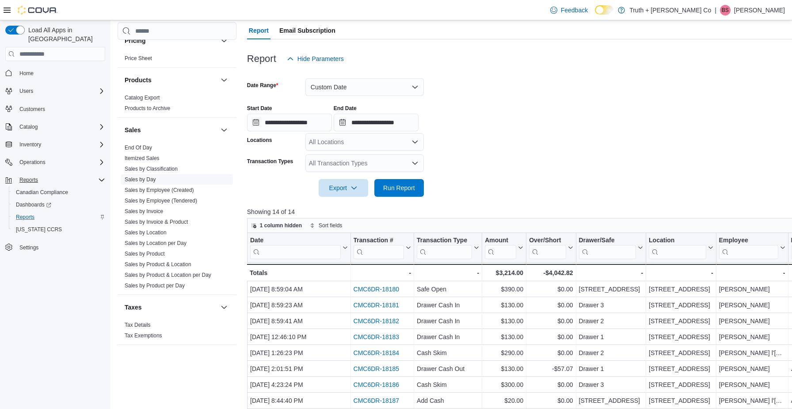 This screenshot has width=792, height=409. What do you see at coordinates (752, 247) in the screenshot?
I see `button: Employee` at bounding box center [752, 247].